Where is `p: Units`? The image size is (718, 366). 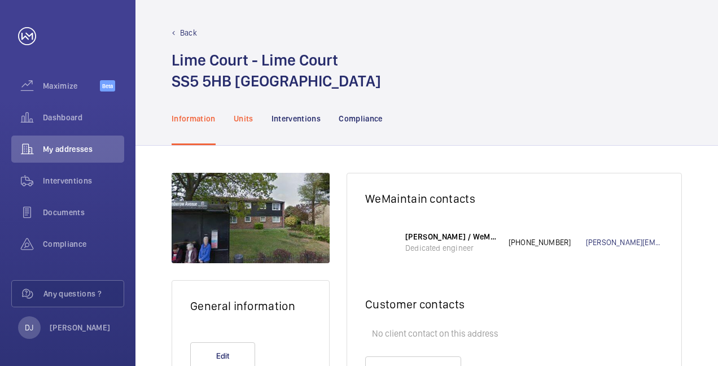 p: Units is located at coordinates (243, 119).